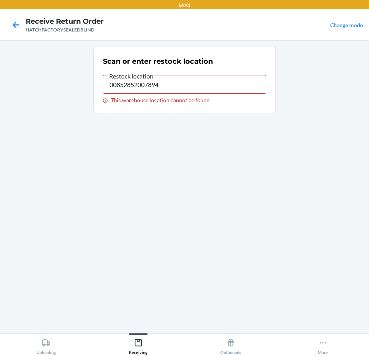  What do you see at coordinates (158, 61) in the screenshot?
I see `h2: Scan or enter restock location` at bounding box center [158, 61].